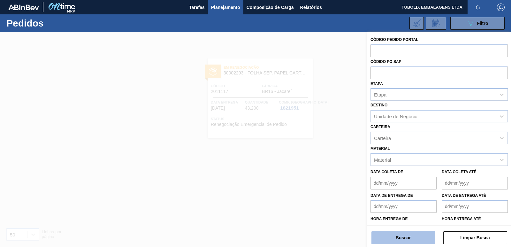 The width and height of the screenshot is (511, 247). I want to click on button: Filtro, so click(477, 23).